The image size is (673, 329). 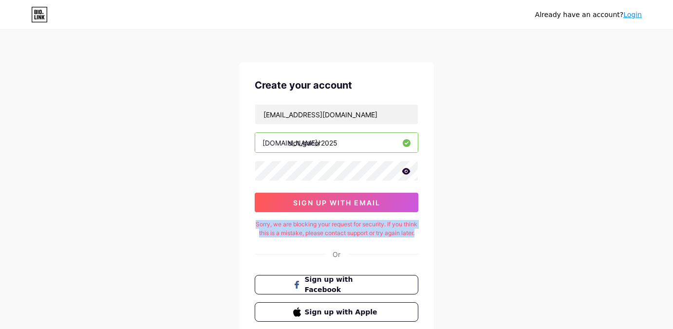 I want to click on a: Sign up with Facebook, so click(x=336, y=285).